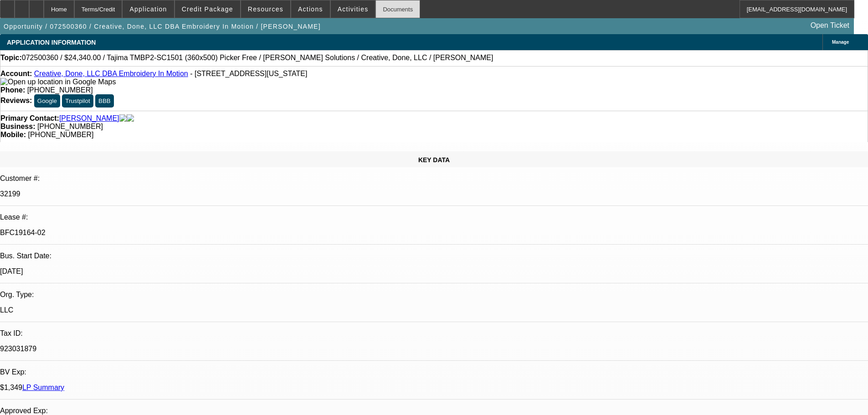 Image resolution: width=868 pixels, height=415 pixels. Describe the element at coordinates (77, 100) in the screenshot. I see `button: Trustpilot` at that location.